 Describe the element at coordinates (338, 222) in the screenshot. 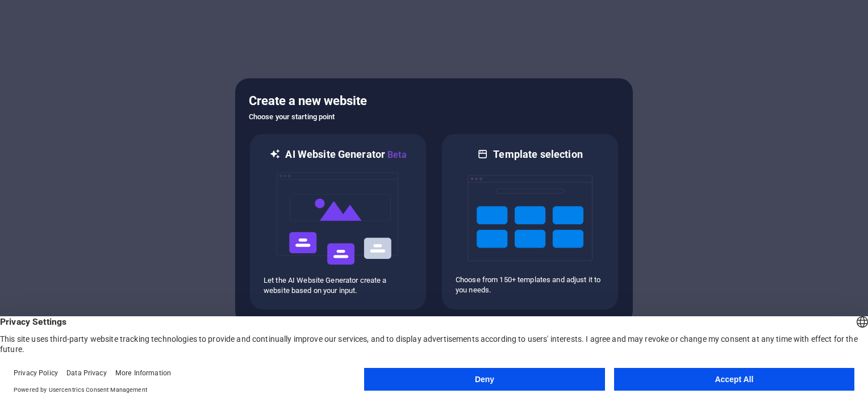

I see `div: AI Website GeneratorBetaaiLet the AI Website Generator create a website based on your input.` at that location.